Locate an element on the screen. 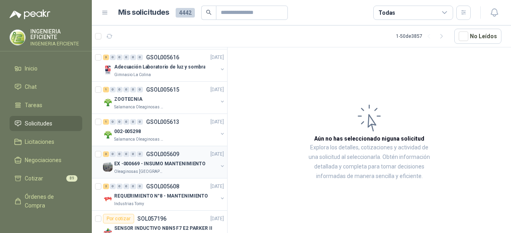 This screenshot has width=511, height=233. p: SOL057196 is located at coordinates (152, 219).